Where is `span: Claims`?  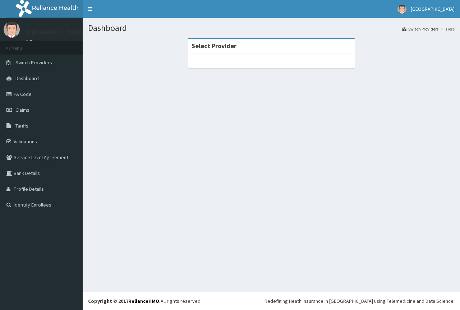 span: Claims is located at coordinates (22, 110).